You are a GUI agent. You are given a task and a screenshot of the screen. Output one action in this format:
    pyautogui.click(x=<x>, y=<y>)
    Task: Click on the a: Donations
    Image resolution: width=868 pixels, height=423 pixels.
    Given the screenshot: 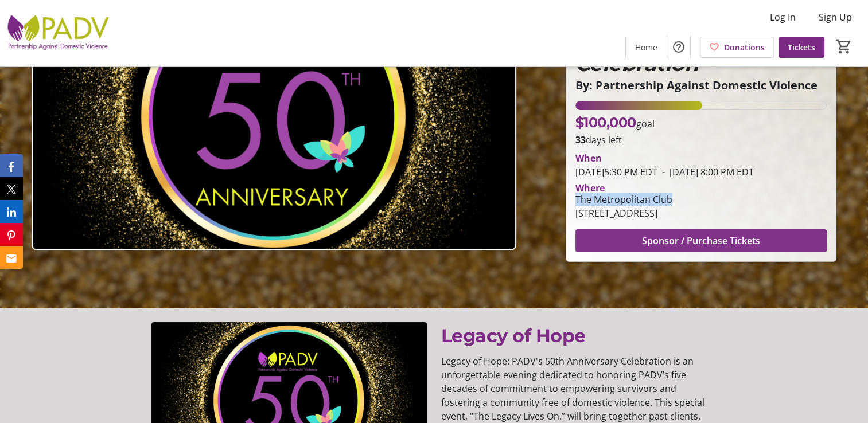 What is the action you would take?
    pyautogui.click(x=736, y=47)
    